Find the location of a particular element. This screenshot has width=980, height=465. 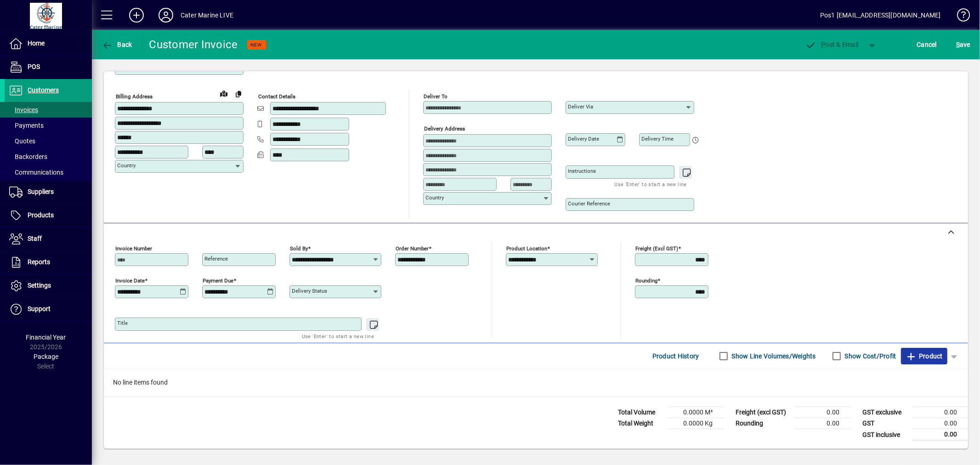

span: Support is located at coordinates (39, 308).